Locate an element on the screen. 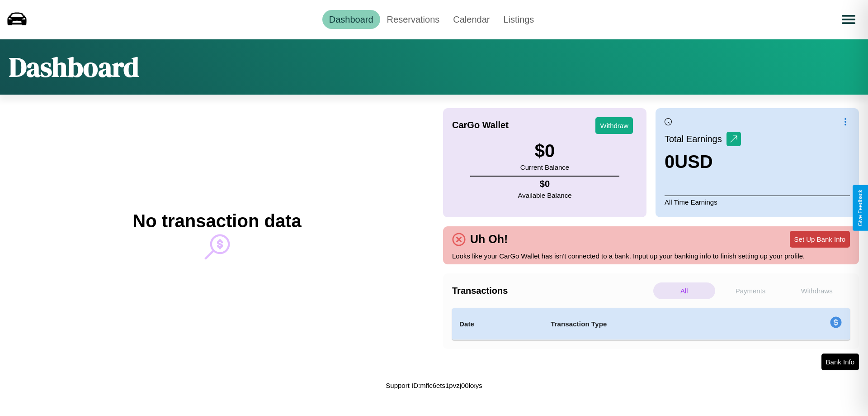 This screenshot has width=868, height=416. h1: Dashboard is located at coordinates (73, 67).